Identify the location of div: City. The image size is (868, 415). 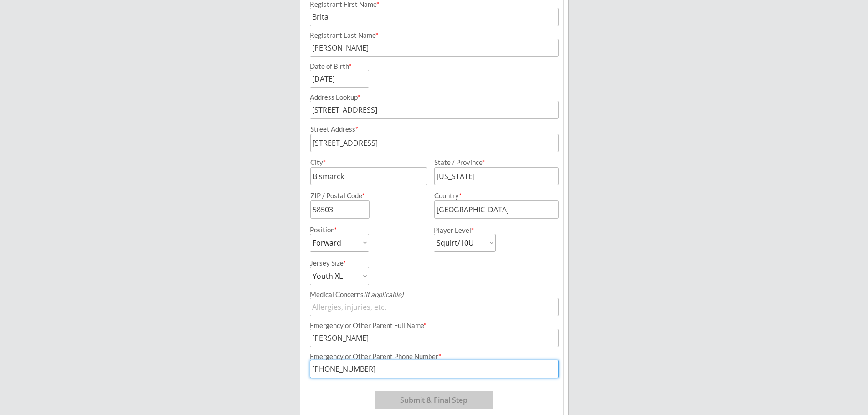
(368, 162).